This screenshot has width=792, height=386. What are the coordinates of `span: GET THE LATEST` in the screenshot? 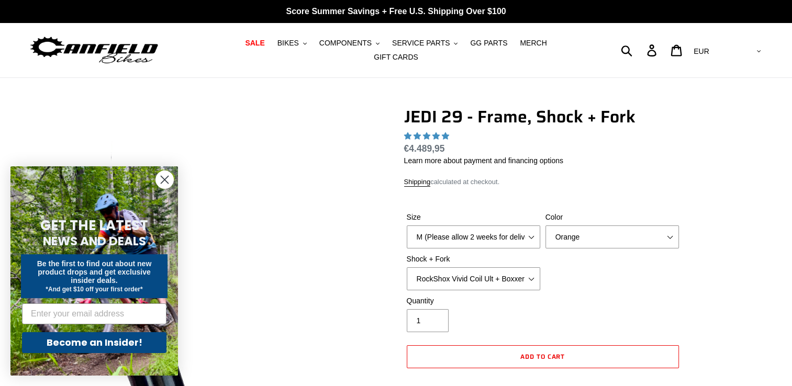 It's located at (94, 226).